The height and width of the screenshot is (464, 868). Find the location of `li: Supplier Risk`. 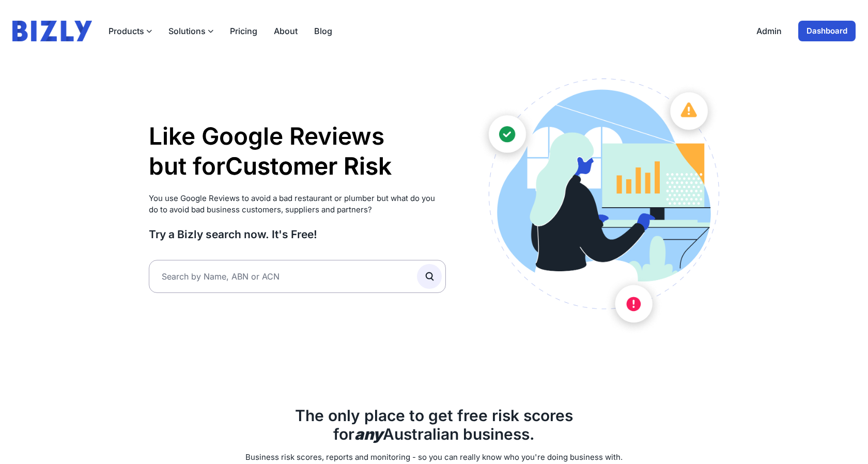

li: Supplier Risk is located at coordinates (309, 196).